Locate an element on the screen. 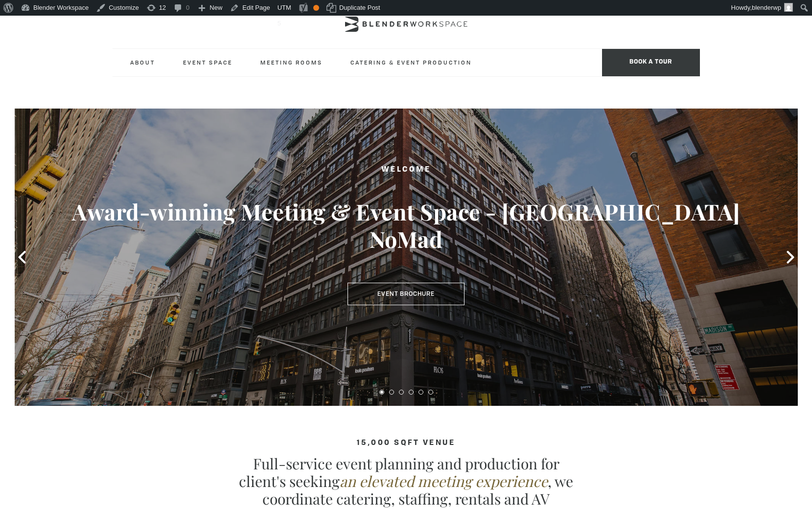  div: OK is located at coordinates (316, 8).